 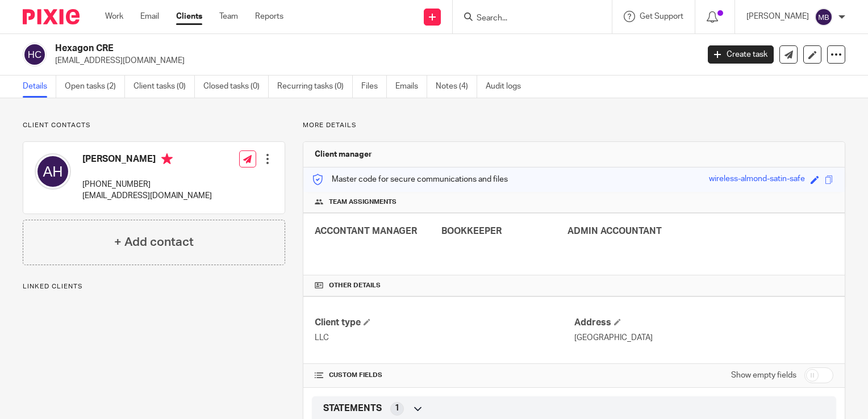 I want to click on a: Client tasks (0), so click(x=164, y=86).